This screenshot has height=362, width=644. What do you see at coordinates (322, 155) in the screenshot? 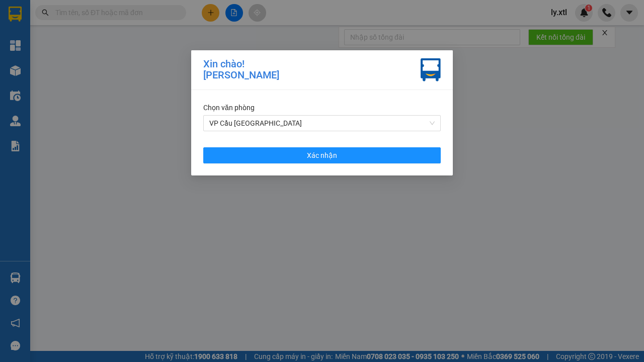
I see `button: Xác nhận` at bounding box center [322, 155].